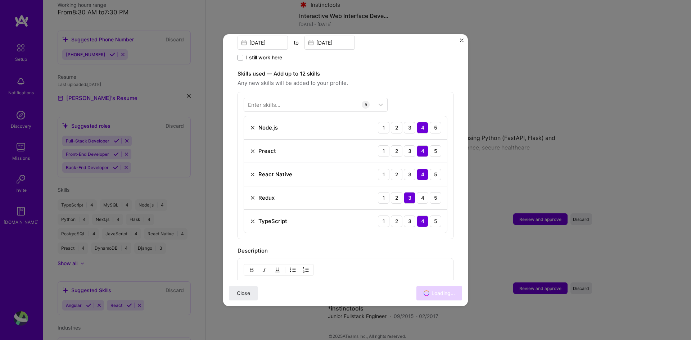  Describe the element at coordinates (273, 221) in the screenshot. I see `div: TypeScript` at that location.